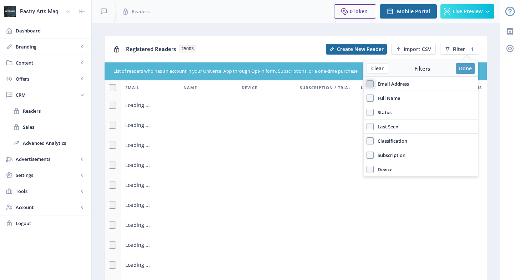 The image size is (520, 280). Describe the element at coordinates (46, 127) in the screenshot. I see `a: Sales` at that location.